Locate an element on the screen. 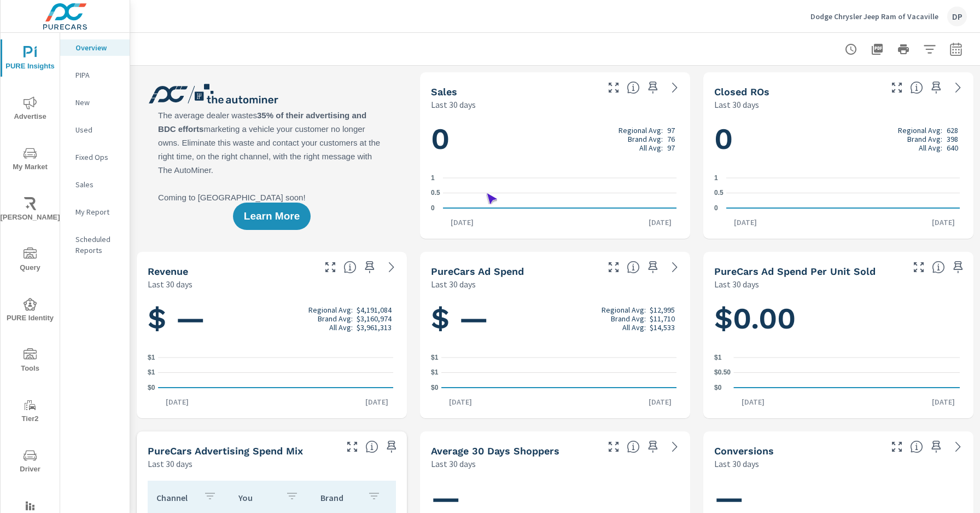 The width and height of the screenshot is (980, 513). h5: Closed ROs is located at coordinates (742, 92).